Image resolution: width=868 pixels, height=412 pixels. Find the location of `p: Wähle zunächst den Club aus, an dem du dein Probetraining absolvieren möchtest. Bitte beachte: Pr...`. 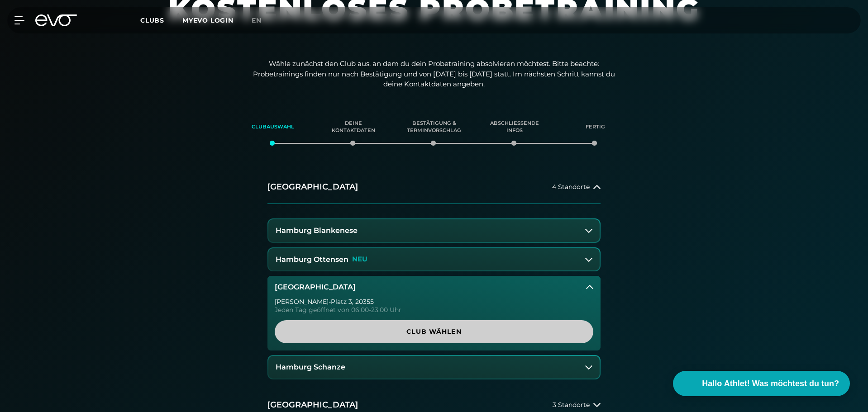

p: Wähle zunächst den Club aus, an dem du dein Probetraining absolvieren möchtest. Bitte beachte: Pr... is located at coordinates (434, 74).